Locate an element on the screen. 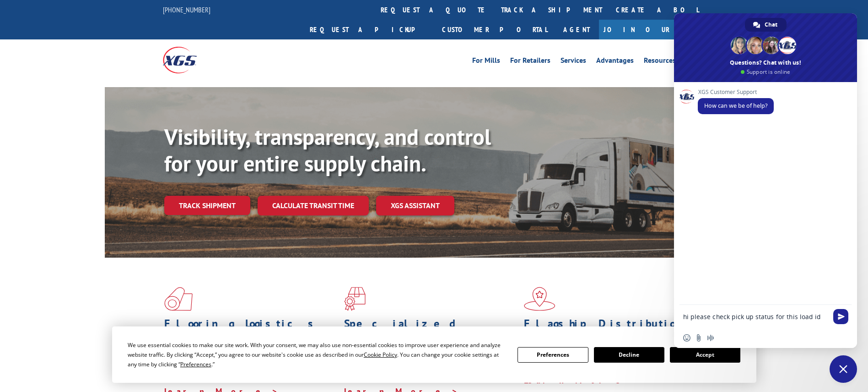  button: Preferences is located at coordinates (552, 354).